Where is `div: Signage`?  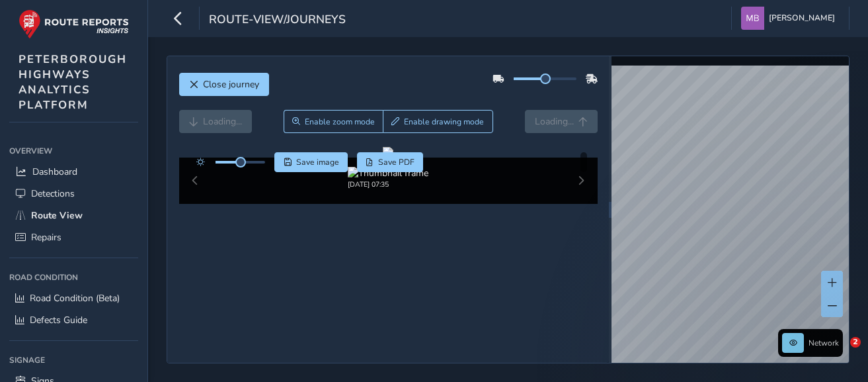 div: Signage is located at coordinates (73, 360).